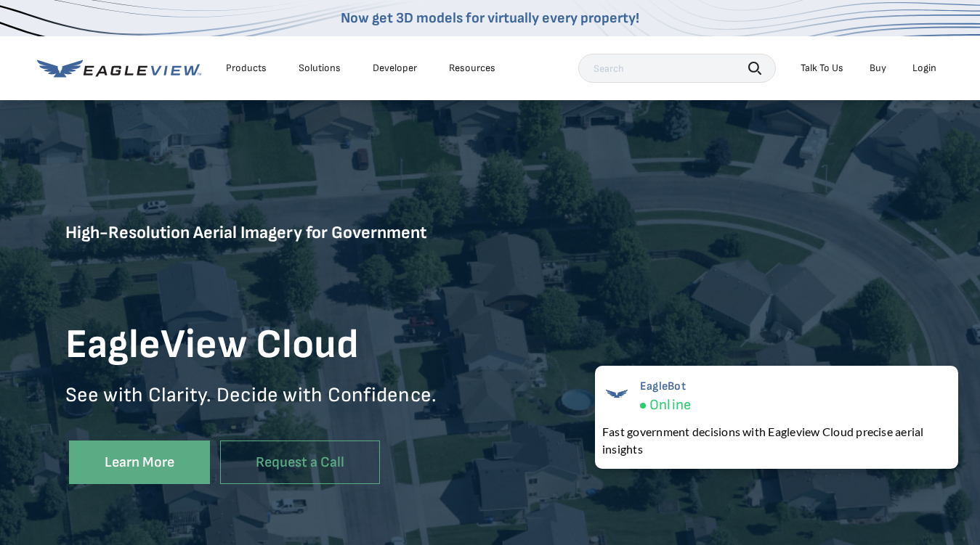  What do you see at coordinates (300, 462) in the screenshot?
I see `a: Request a Call` at bounding box center [300, 462].